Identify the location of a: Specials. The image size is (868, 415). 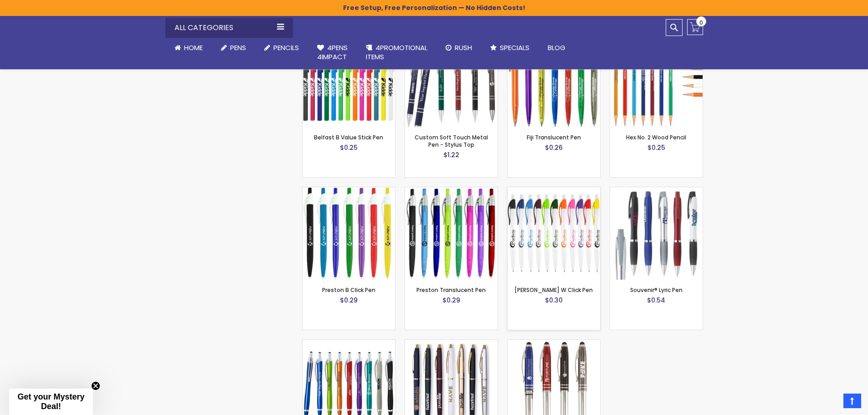
(510, 48).